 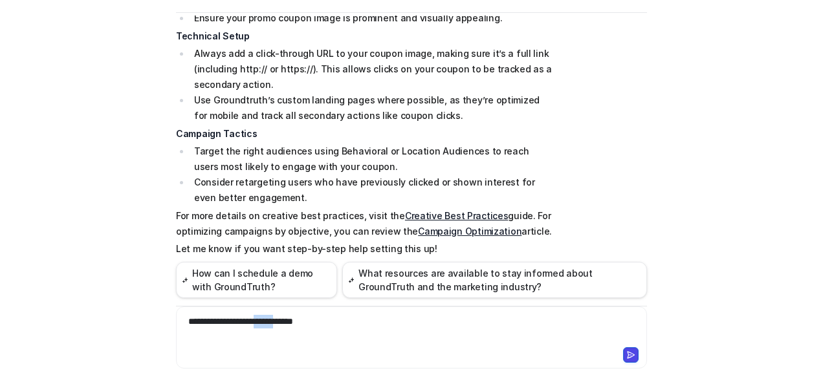 What do you see at coordinates (256, 280) in the screenshot?
I see `button: How can I schedule a demo with GroundTruth?` at bounding box center [256, 280].